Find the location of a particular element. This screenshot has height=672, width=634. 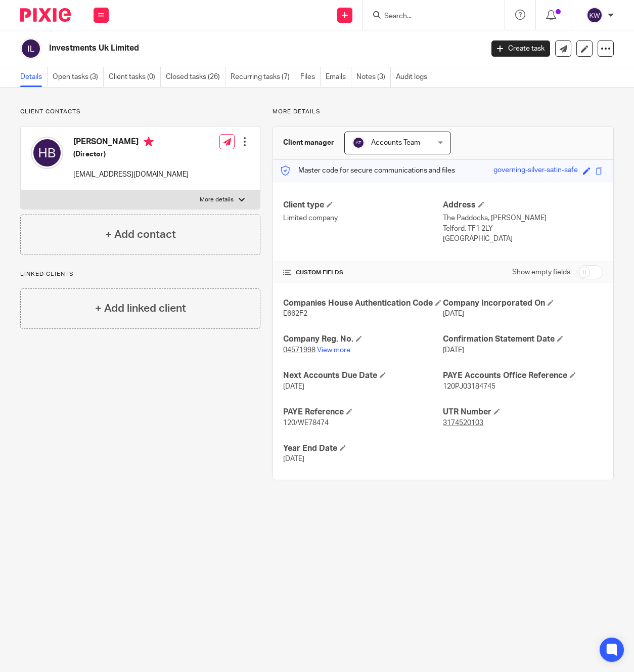

h4: Companies House Authentication Code is located at coordinates (363, 303).